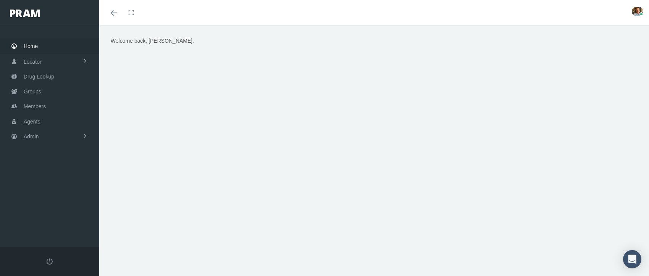 The height and width of the screenshot is (276, 649). What do you see at coordinates (633, 260) in the screenshot?
I see `div: Open Intercom Messenger` at bounding box center [633, 260].